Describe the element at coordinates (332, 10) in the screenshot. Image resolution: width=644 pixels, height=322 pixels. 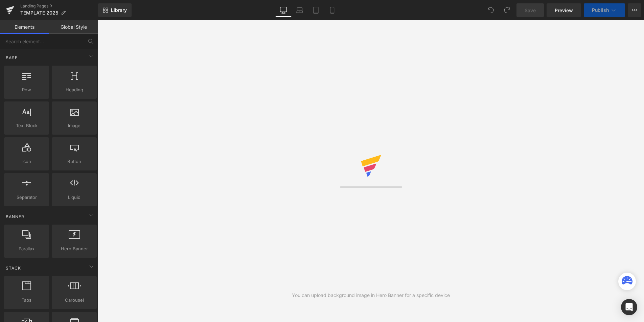
I see `a: Mobile` at that location.